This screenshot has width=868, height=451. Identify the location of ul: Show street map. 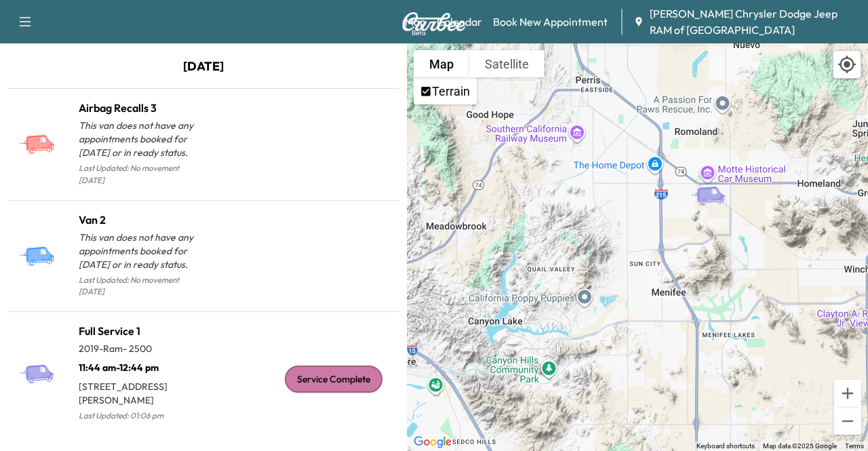
(445, 91).